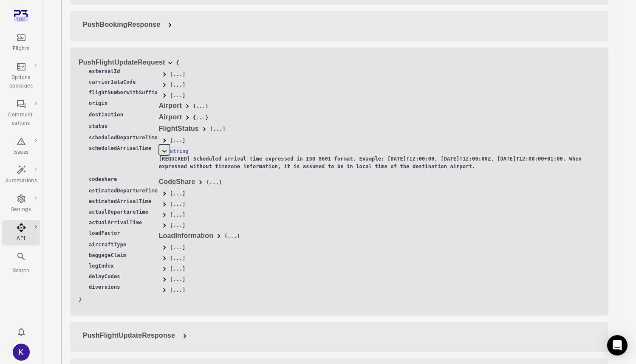 The width and height of the screenshot is (636, 364). Describe the element at coordinates (118, 213) in the screenshot. I see `td: actualDepartureTime` at that location.